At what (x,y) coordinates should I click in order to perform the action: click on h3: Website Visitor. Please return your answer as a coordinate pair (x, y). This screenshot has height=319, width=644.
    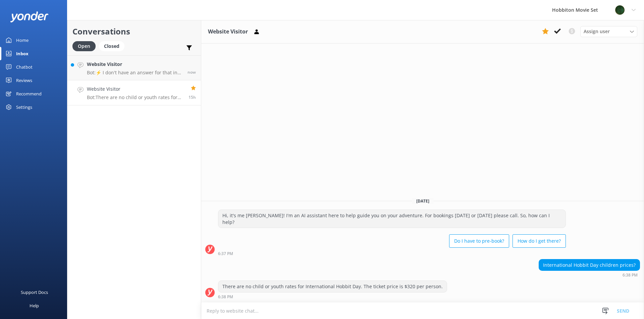
    Looking at the image, I should click on (228, 32).